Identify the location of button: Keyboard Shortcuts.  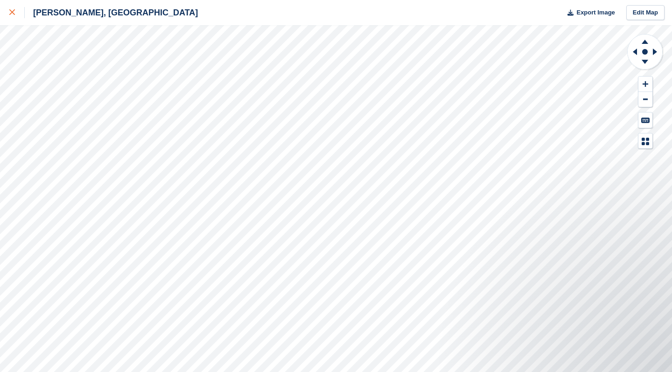
(645, 120).